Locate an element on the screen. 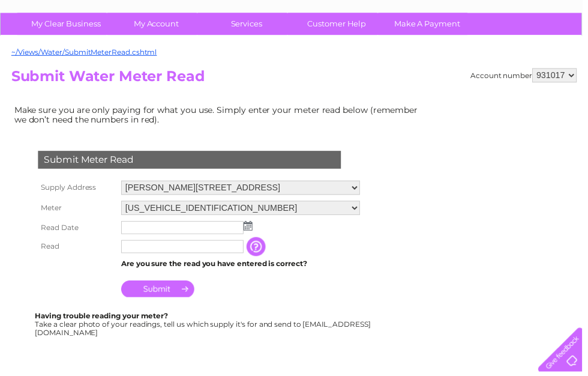 This screenshot has width=588, height=376. th: Meter is located at coordinates (77, 210).